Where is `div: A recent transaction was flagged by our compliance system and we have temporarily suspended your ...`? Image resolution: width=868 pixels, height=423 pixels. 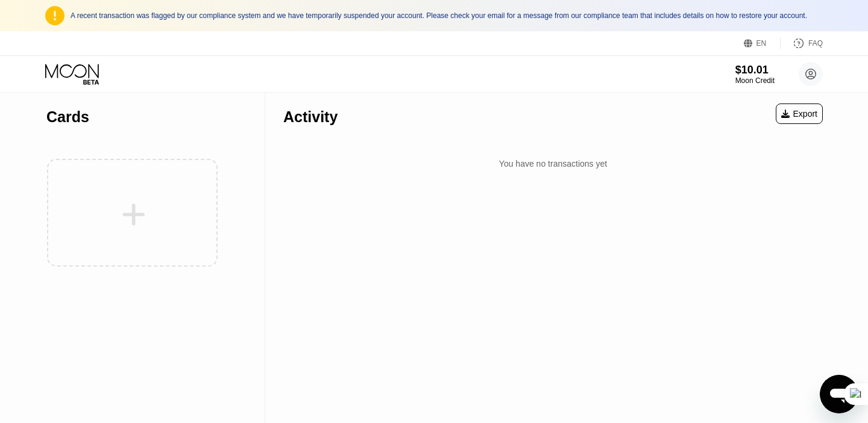
div: A recent transaction was flagged by our compliance system and we have temporarily suspended your ... is located at coordinates (447, 15).